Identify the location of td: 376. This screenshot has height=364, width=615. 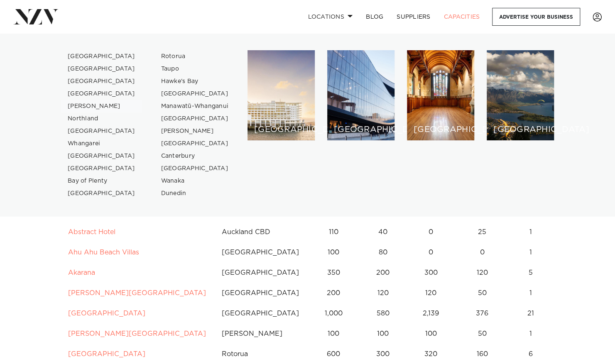
(482, 314).